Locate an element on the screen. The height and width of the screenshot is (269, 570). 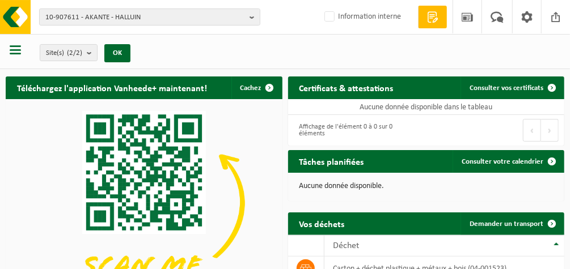
span: Cachez is located at coordinates (251, 88).